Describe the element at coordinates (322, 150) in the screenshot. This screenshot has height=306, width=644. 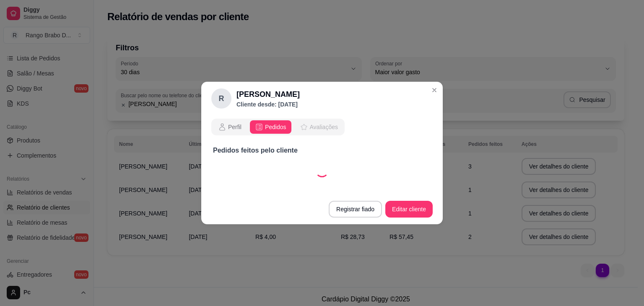
I see `p: Pedidos feitos pelo cliente` at that location.